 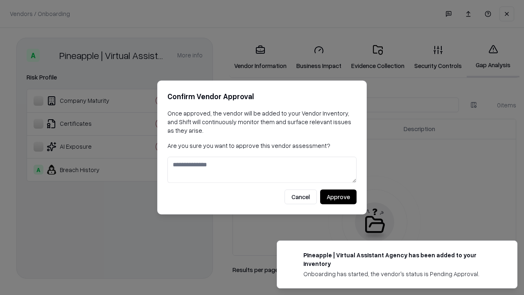 I want to click on div: Pineapple | Virtual Assistant Agency has been added to your inventory, so click(x=401, y=259).